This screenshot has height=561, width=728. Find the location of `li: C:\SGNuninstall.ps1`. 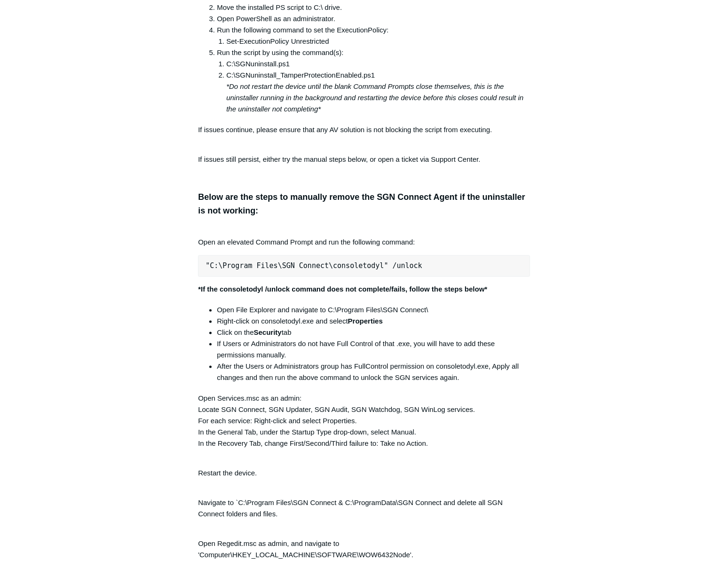

li: C:\SGNuninstall.ps1 is located at coordinates (378, 64).